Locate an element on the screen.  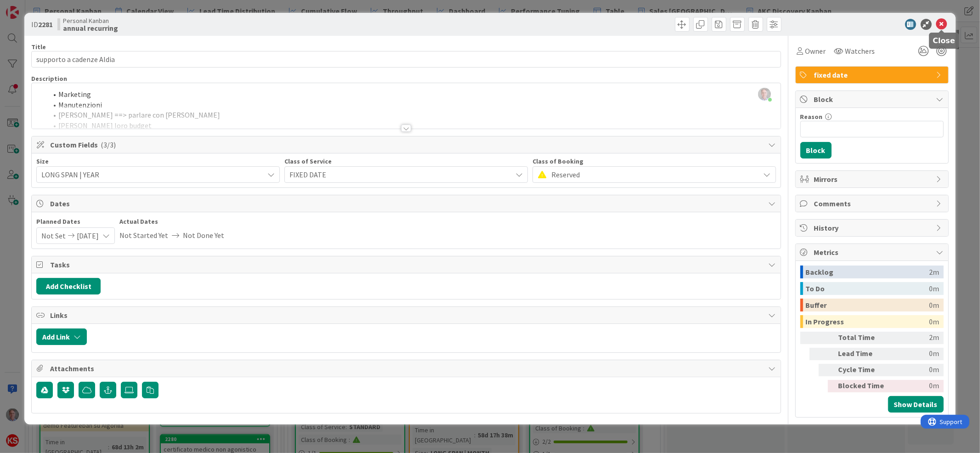
div: To Do is located at coordinates (868, 289).